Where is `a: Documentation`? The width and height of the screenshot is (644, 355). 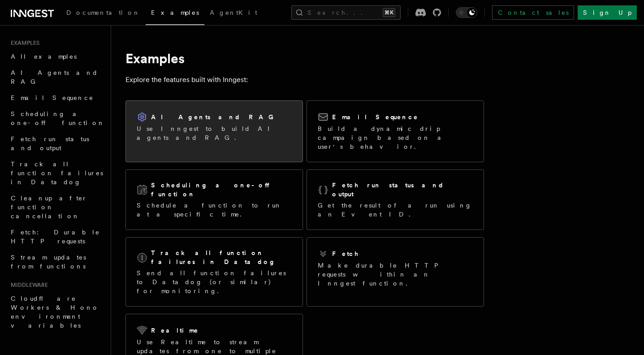 a: Documentation is located at coordinates (103, 13).